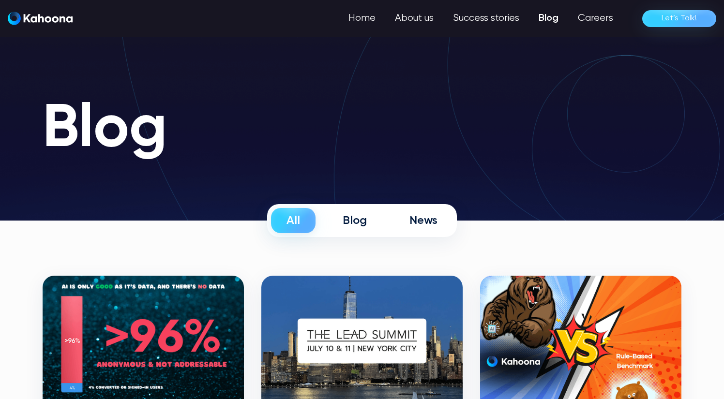 This screenshot has height=399, width=724. I want to click on a: Let’s Talk!, so click(679, 18).